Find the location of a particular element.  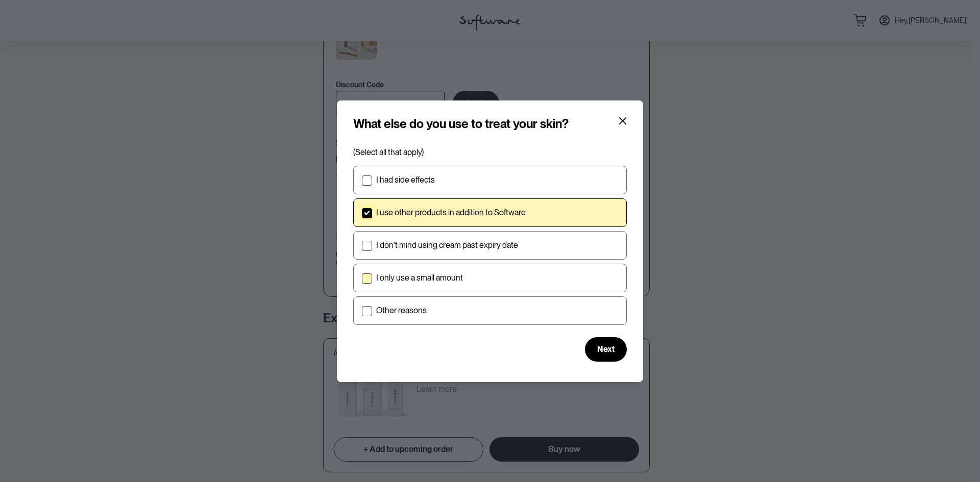

h4: What else do you use to treat your skin? is located at coordinates (461, 124).